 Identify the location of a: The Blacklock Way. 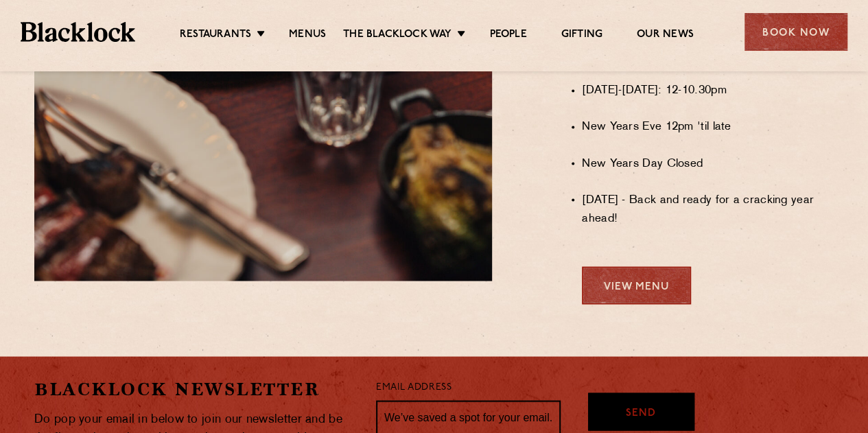
(398, 36).